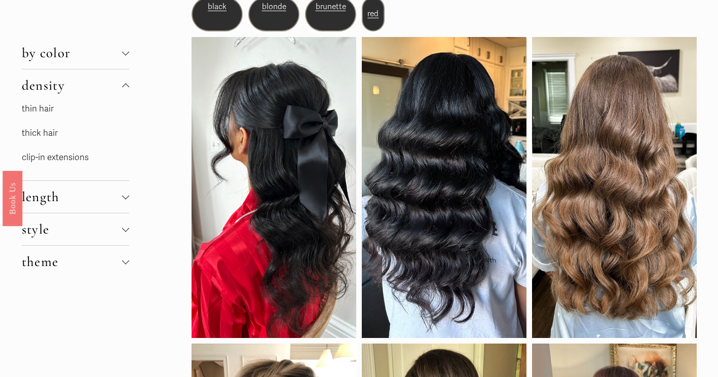  Describe the element at coordinates (373, 14) in the screenshot. I see `span: red` at that location.